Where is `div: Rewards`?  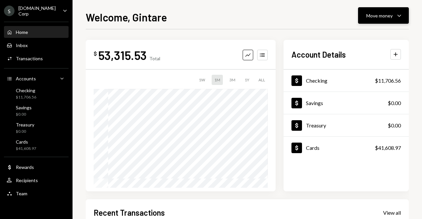 div: Rewards is located at coordinates (25, 167).